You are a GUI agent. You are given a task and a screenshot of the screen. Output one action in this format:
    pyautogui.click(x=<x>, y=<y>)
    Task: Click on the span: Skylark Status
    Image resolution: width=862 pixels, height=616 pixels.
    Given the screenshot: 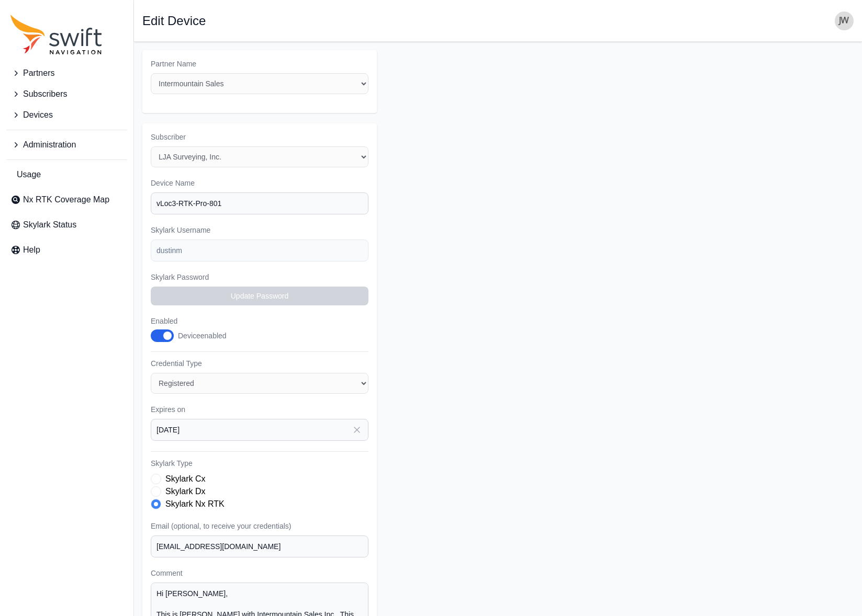 What is the action you would take?
    pyautogui.click(x=50, y=225)
    